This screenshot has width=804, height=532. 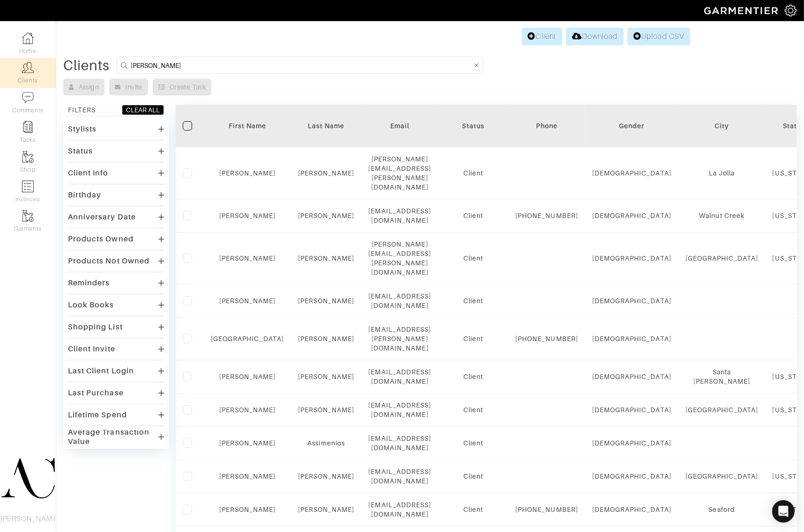 I want to click on div: Walnut Creek, so click(x=723, y=216).